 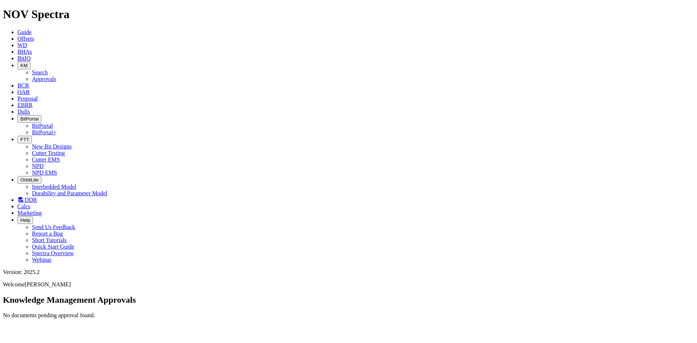 I want to click on a: Calcs, so click(x=24, y=206).